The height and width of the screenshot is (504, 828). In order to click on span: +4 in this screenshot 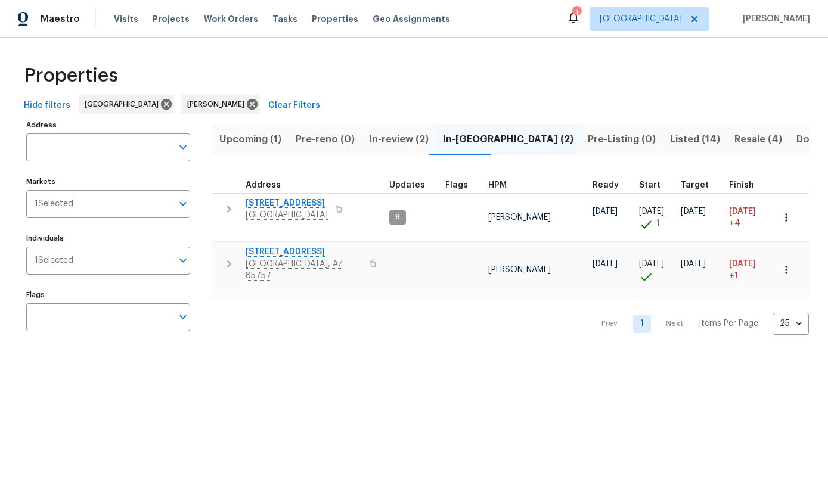, I will do `click(734, 223)`.